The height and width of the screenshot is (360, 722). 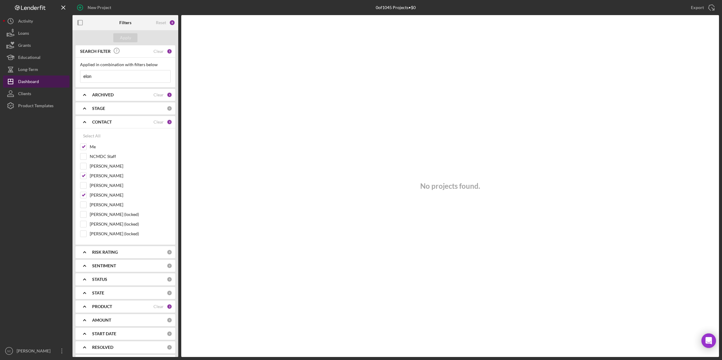 I want to click on a: Product Templates, so click(x=36, y=106).